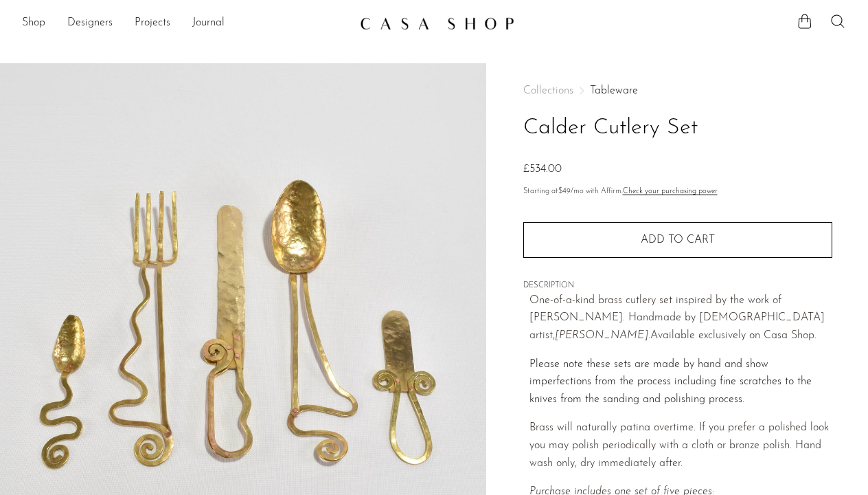 The image size is (868, 495). I want to click on a: Projects, so click(152, 23).